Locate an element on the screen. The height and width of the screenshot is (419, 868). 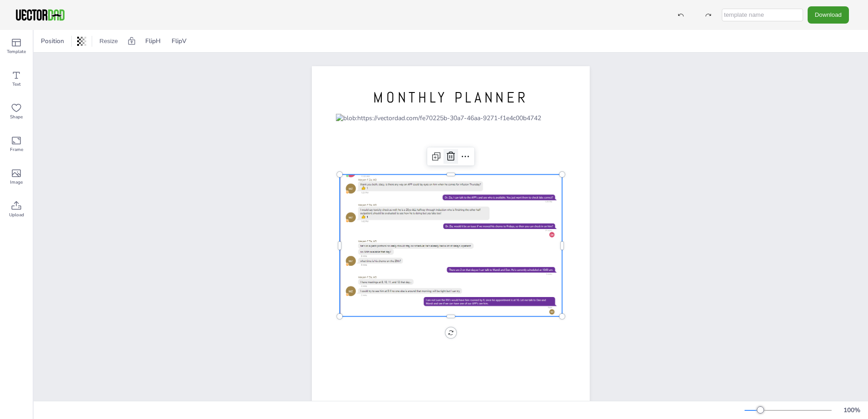
span: Position is located at coordinates (52, 41).